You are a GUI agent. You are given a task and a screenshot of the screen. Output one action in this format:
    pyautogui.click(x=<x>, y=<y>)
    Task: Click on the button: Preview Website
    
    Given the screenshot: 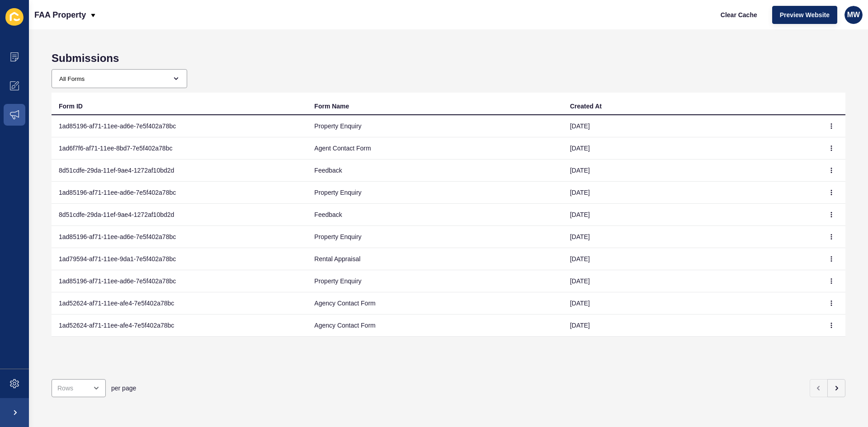 What is the action you would take?
    pyautogui.click(x=805, y=15)
    